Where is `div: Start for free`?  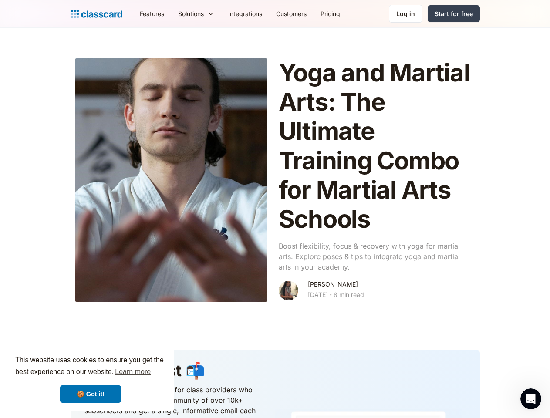 div: Start for free is located at coordinates (453, 13).